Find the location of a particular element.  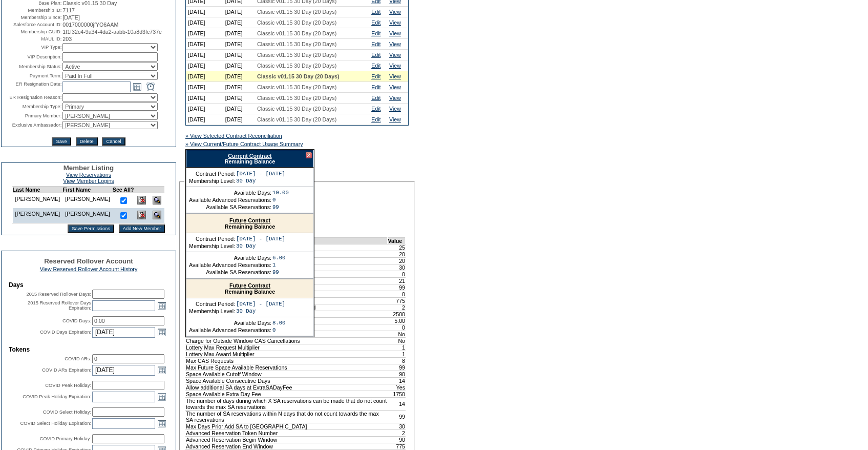

td: Salesforce Account ID: is located at coordinates (32, 25).